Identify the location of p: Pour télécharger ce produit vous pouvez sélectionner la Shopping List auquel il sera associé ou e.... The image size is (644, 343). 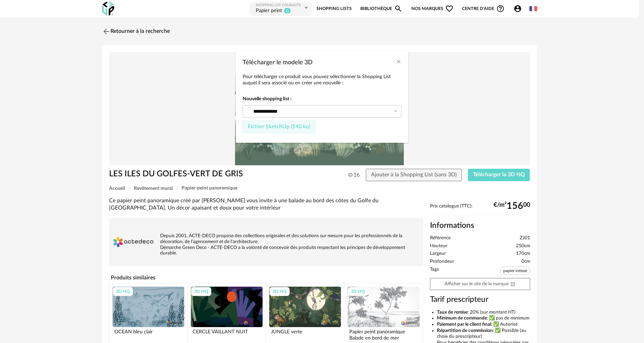
(322, 80).